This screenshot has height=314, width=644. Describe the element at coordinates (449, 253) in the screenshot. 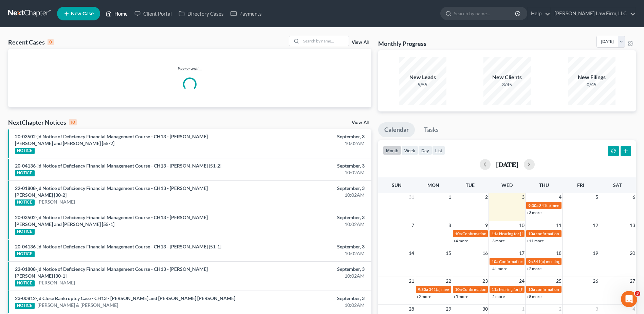

I see `span: 15` at that location.